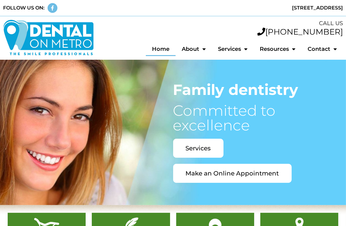  Describe the element at coordinates (194, 49) in the screenshot. I see `a: About` at that location.